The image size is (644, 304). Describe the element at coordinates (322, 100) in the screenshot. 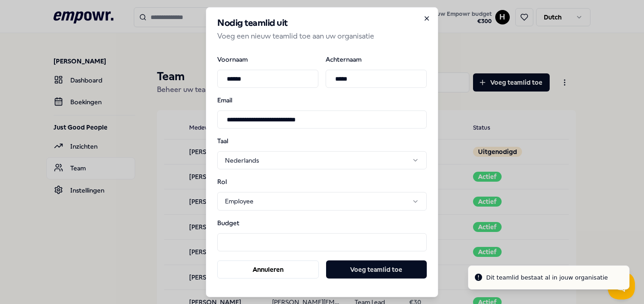

I see `label: Email` at that location.